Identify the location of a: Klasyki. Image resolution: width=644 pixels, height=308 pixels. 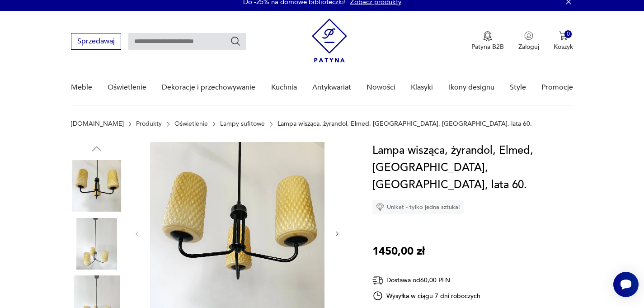
(422, 87).